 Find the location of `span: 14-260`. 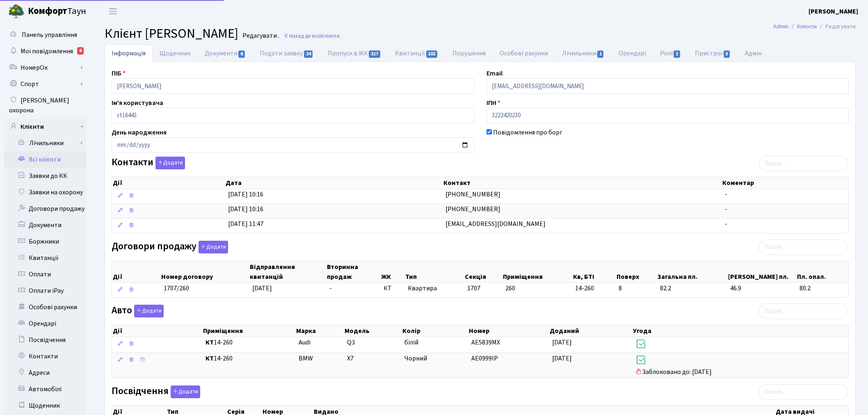

span: 14-260 is located at coordinates (249, 359).